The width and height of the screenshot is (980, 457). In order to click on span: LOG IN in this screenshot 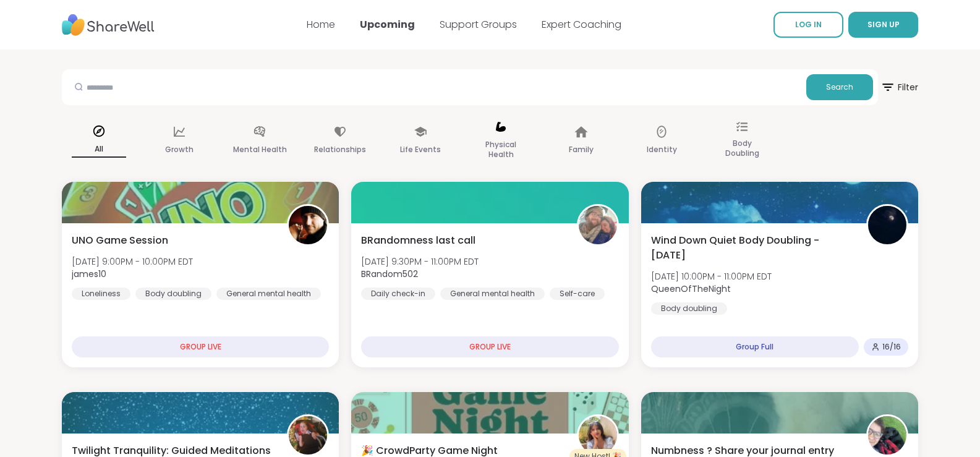, I will do `click(808, 24)`.